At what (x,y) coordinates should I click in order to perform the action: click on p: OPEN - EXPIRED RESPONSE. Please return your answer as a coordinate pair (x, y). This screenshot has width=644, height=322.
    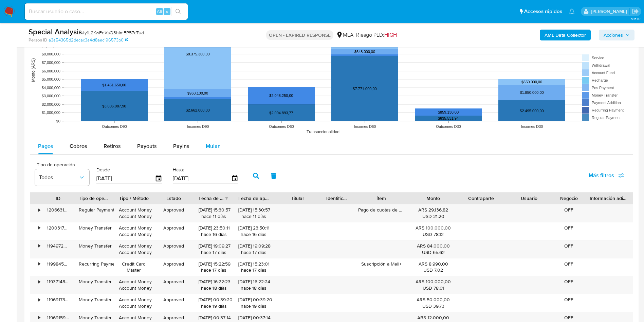
    Looking at the image, I should click on (300, 35).